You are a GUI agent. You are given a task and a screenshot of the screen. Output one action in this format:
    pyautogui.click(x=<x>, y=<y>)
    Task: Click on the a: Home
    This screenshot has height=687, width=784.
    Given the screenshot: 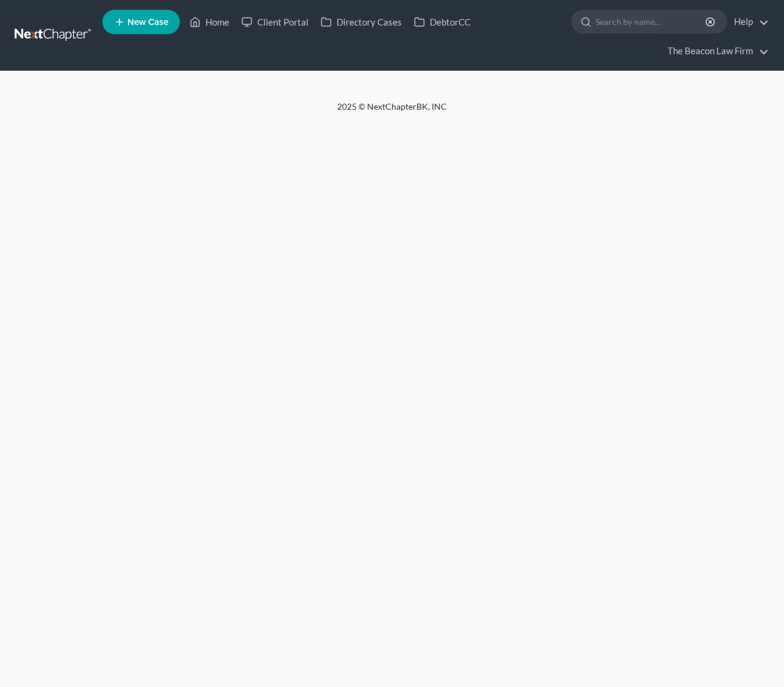 What is the action you would take?
    pyautogui.click(x=209, y=22)
    